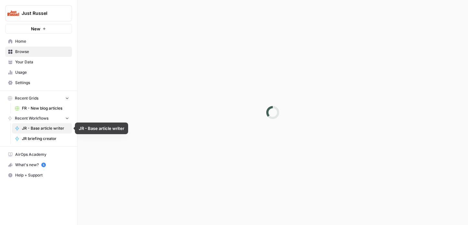  Describe the element at coordinates (46, 128) in the screenshot. I see `span: JR - Base article writer` at that location.